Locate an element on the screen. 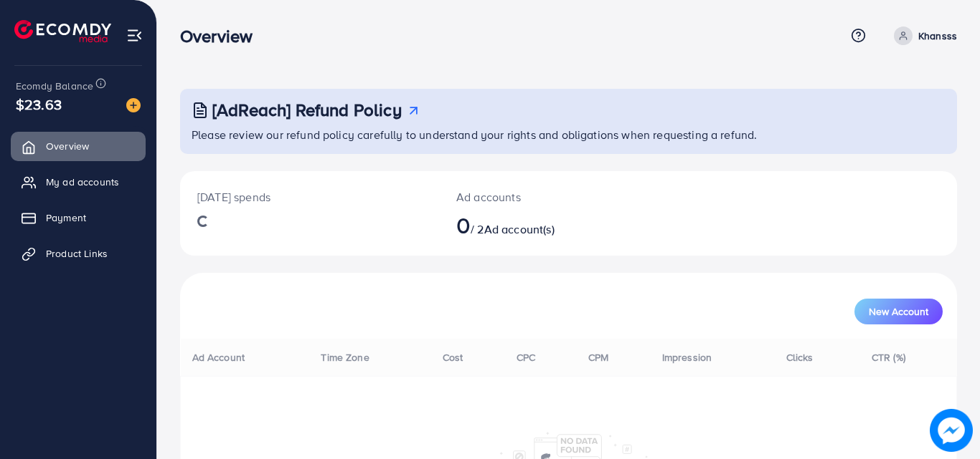 The width and height of the screenshot is (980, 459). button: New Account is located at coordinates (898, 311).